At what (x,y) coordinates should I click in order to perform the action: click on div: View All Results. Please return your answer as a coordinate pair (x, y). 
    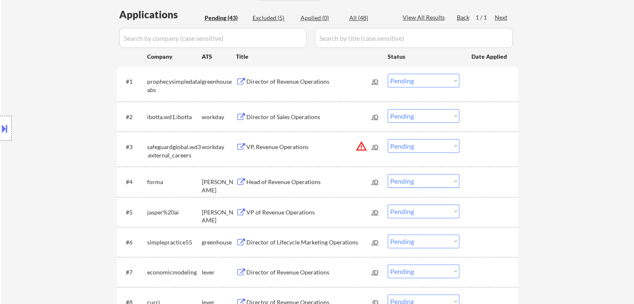
    Looking at the image, I should click on (425, 18).